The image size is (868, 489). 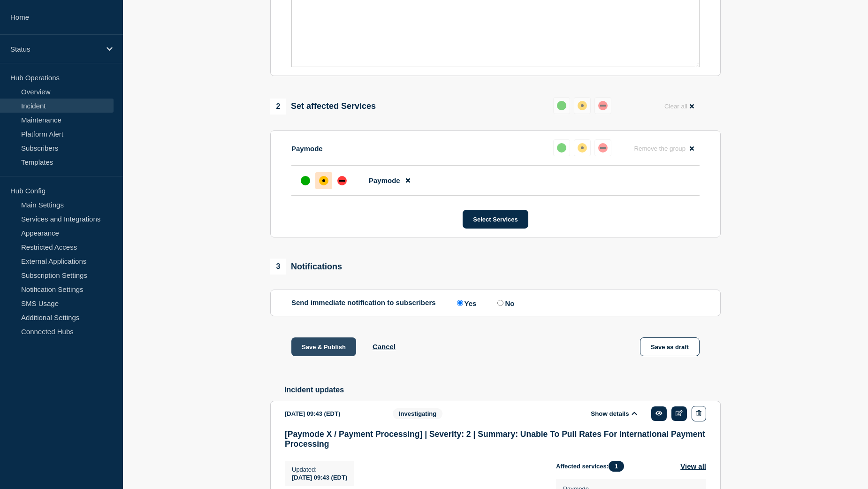 What do you see at coordinates (324, 347) in the screenshot?
I see `button: Save & Publish` at bounding box center [324, 347].